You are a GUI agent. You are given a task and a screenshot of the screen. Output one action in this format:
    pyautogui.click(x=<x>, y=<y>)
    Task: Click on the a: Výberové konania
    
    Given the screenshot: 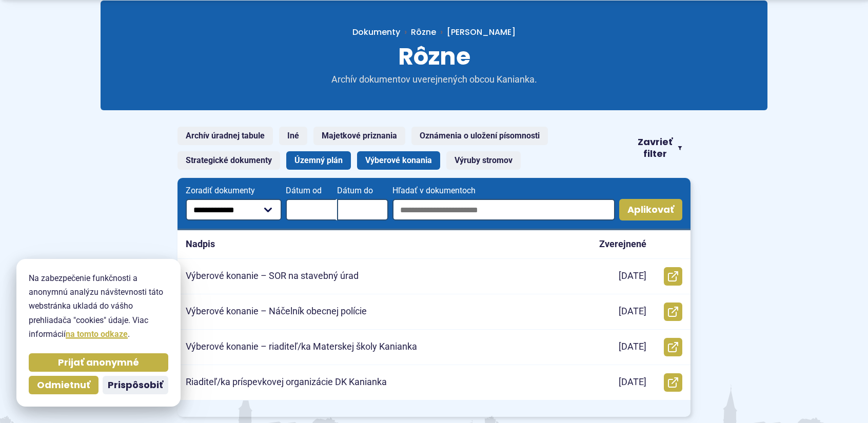 What is the action you would take?
    pyautogui.click(x=399, y=160)
    